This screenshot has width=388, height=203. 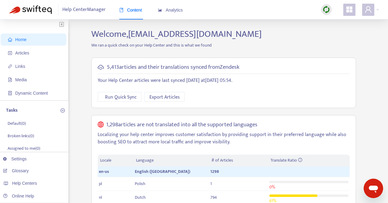 I want to click on span: user, so click(x=368, y=9).